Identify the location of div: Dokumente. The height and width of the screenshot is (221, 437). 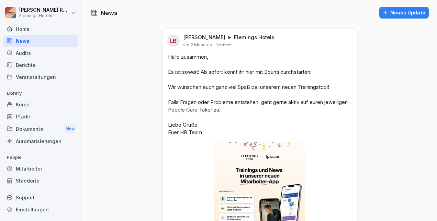
(41, 129).